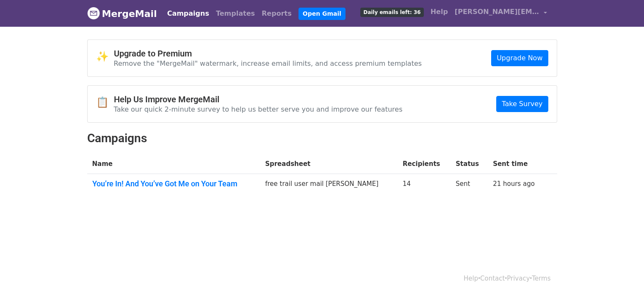  Describe the element at coordinates (469, 164) in the screenshot. I see `th: Status` at that location.